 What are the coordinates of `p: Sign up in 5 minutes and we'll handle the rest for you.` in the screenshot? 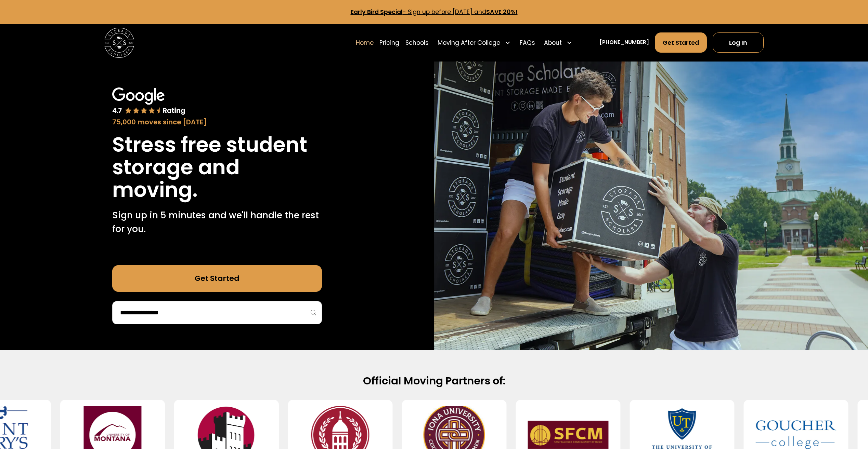 It's located at (217, 222).